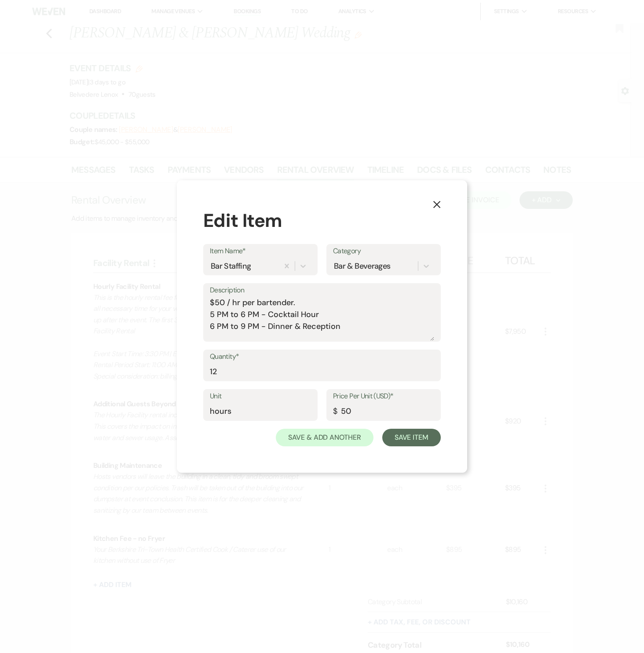  I want to click on button: Save & Add Another, so click(325, 437).